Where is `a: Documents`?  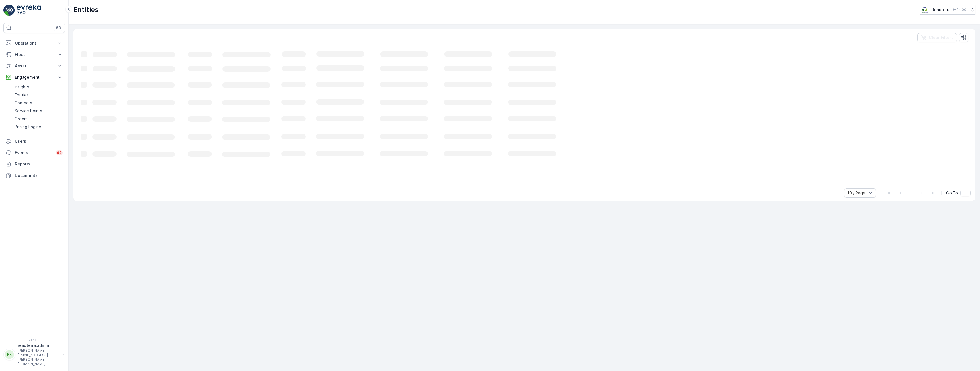 a: Documents is located at coordinates (34, 175).